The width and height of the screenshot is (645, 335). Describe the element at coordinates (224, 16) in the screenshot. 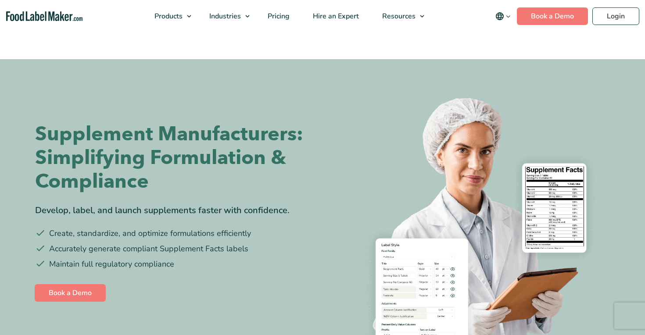

I see `span: Industries` at that location.